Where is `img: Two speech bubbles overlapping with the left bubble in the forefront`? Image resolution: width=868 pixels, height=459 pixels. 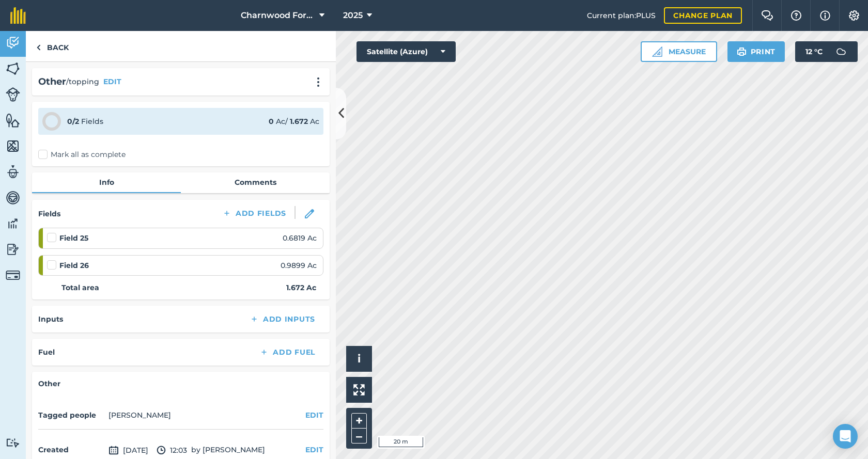 img: Two speech bubbles overlapping with the left bubble in the forefront is located at coordinates (768, 16).